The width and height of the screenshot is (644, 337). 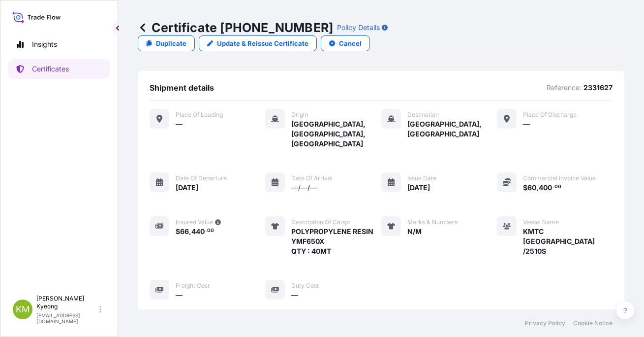 I want to click on span: Insured Value, so click(x=195, y=222).